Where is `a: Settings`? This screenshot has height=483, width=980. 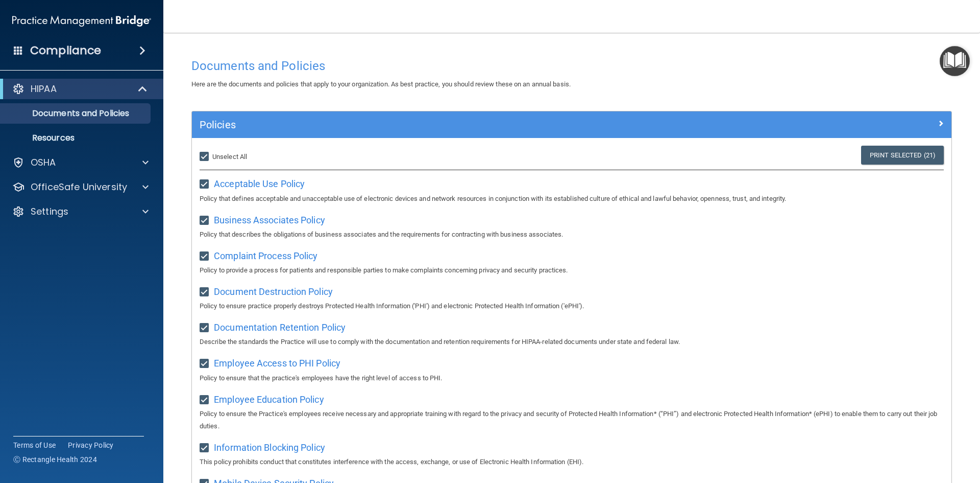 a: Settings is located at coordinates (80, 212).